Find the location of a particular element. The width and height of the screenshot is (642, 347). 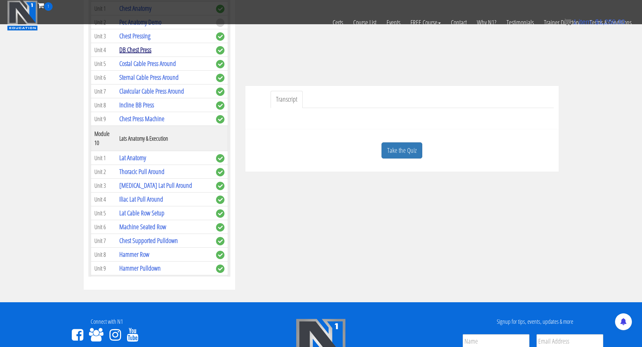

a: Hammer Pulldown is located at coordinates (140, 268).